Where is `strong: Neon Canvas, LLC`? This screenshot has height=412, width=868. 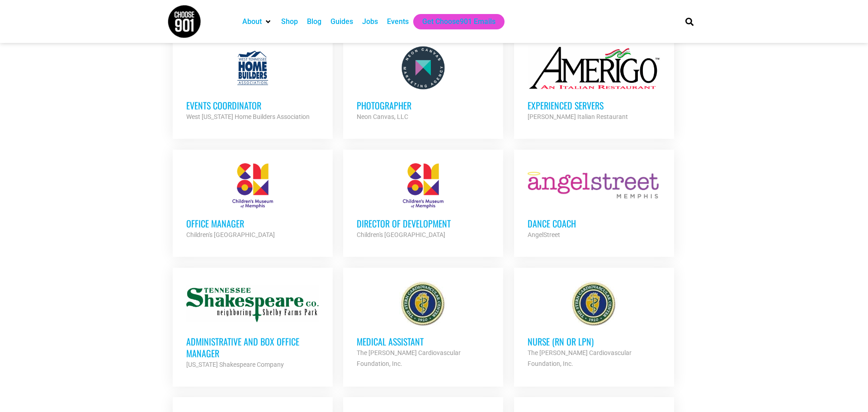 strong: Neon Canvas, LLC is located at coordinates (382, 117).